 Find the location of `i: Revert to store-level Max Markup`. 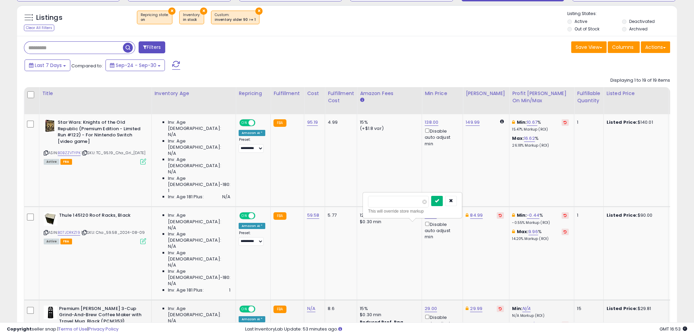

i: Revert to store-level Max Markup is located at coordinates (565, 232).